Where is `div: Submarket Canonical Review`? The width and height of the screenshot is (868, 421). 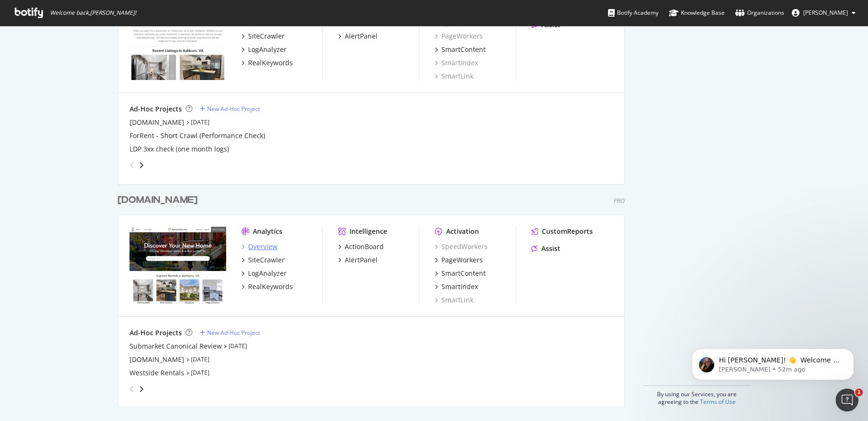
div: Submarket Canonical Review is located at coordinates (175, 347).